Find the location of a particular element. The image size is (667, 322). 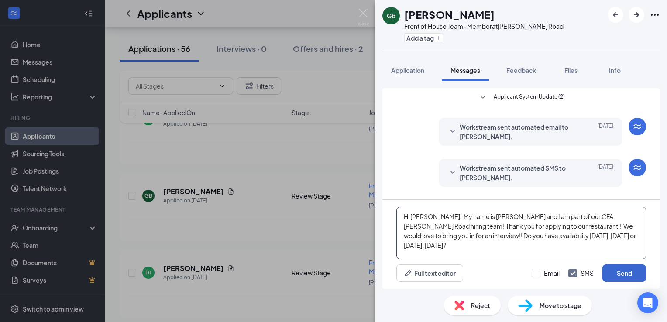

svg: ArrowRight is located at coordinates (637, 15).